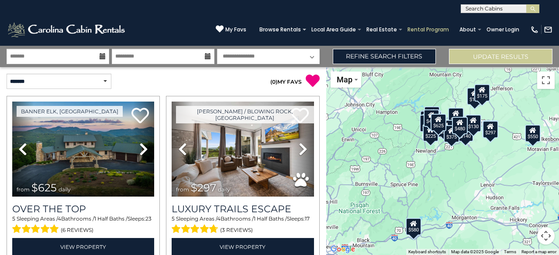  Describe the element at coordinates (427, 252) in the screenshot. I see `button: Keyboard shortcuts` at that location.